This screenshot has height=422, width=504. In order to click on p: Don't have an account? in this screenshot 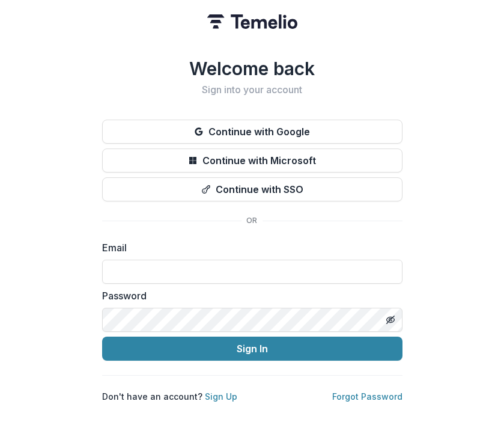, I will do `click(169, 396)`.